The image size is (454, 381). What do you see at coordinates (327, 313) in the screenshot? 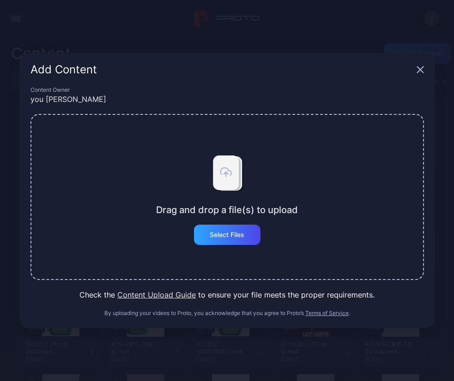
I see `button: Terms of Service` at bounding box center [327, 313].